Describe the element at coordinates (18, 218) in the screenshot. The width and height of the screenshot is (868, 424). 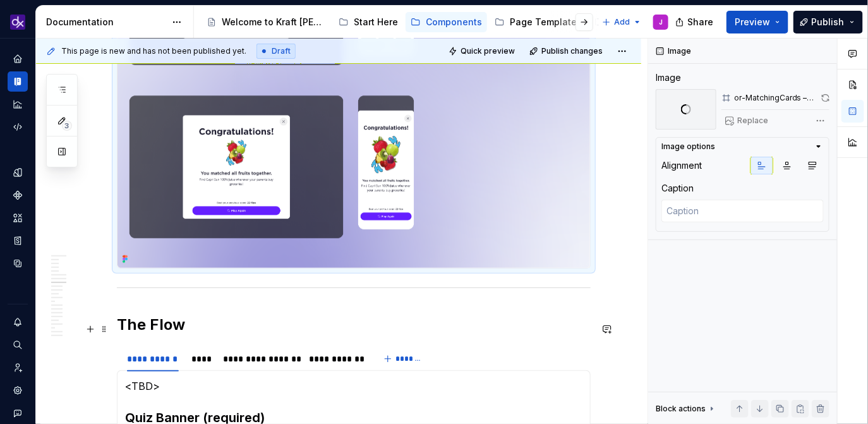
I see `a: Assets` at that location.